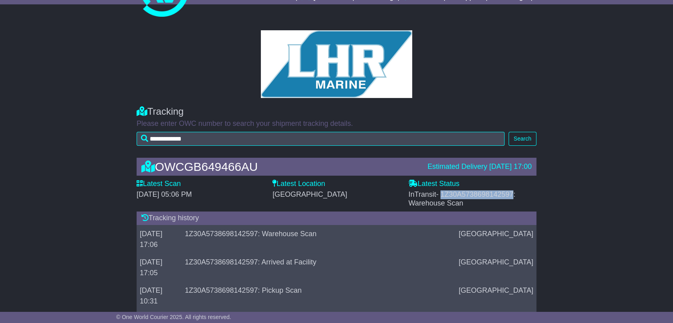  Describe the element at coordinates (522, 138) in the screenshot. I see `button: Search` at that location.